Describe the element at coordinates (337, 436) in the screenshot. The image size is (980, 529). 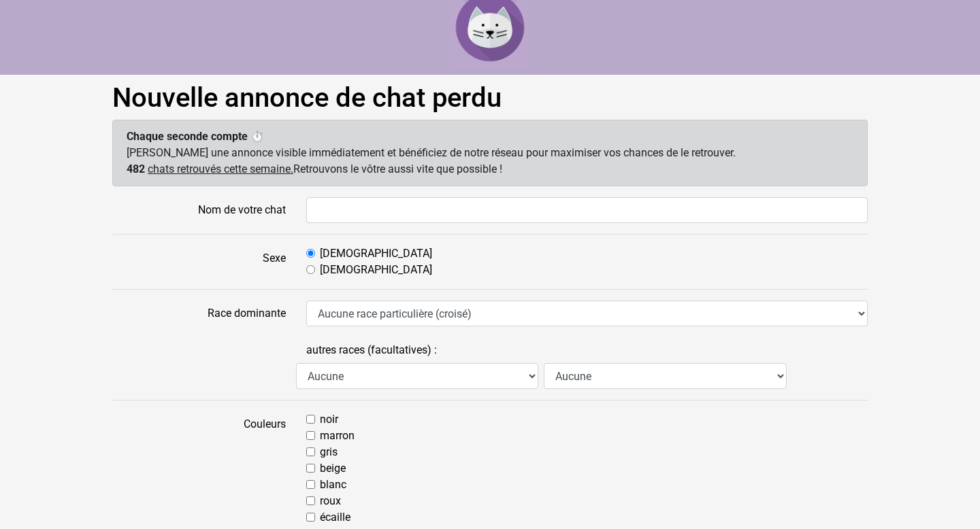
I see `label: marron` at that location.